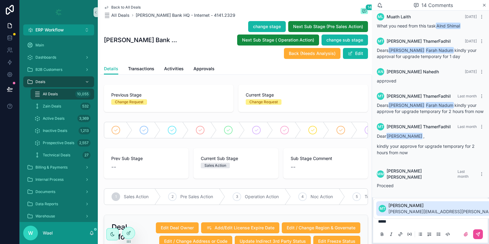  Describe the element at coordinates (116, 197) in the screenshot. I see `span: 1` at that location.